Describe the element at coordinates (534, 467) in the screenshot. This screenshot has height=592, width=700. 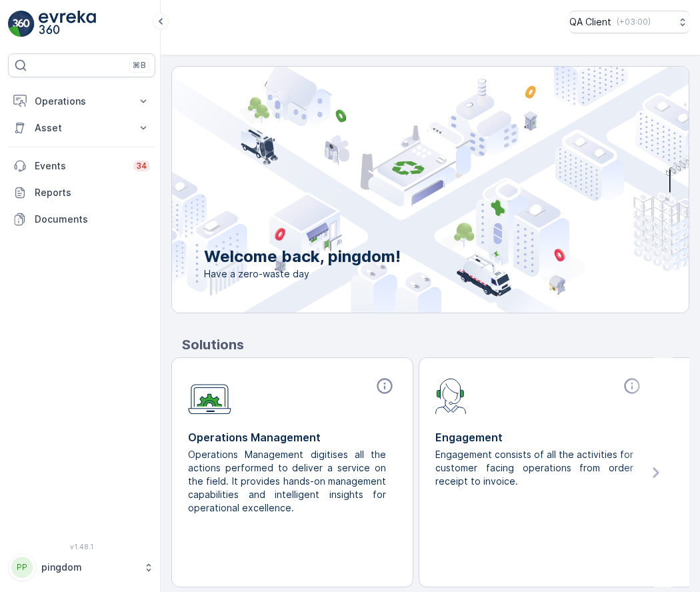
I see `p: Engagement consists of all the activities for customer facing operations from order receipt to in...` at that location.